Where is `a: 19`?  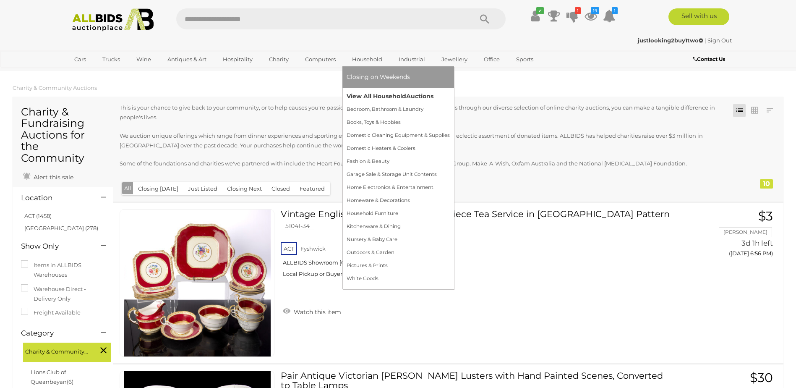
a: 19 is located at coordinates (591, 16).